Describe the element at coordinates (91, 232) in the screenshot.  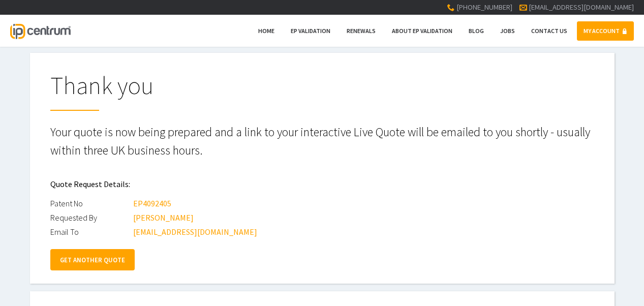
I see `div: Email To` at that location.